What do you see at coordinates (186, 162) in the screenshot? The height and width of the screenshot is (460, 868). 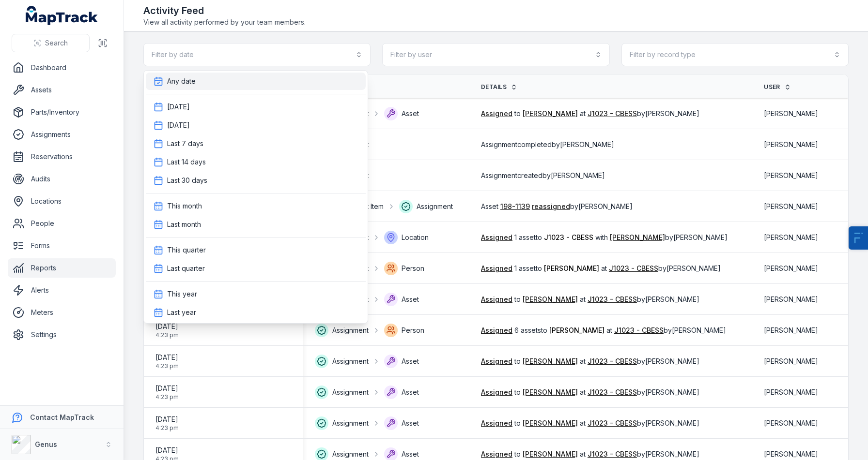 I see `span: Last 14 days` at bounding box center [186, 162].